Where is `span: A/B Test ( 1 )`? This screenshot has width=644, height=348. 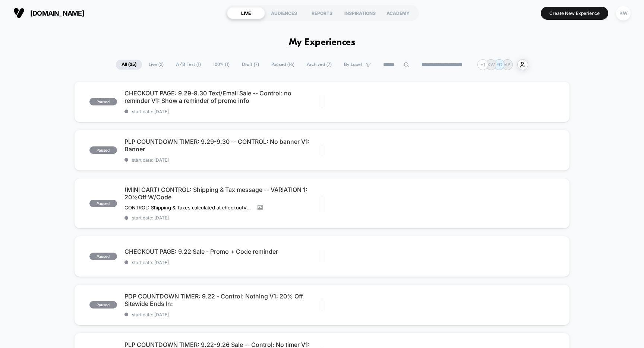 span: A/B Test ( 1 ) is located at coordinates (188, 64).